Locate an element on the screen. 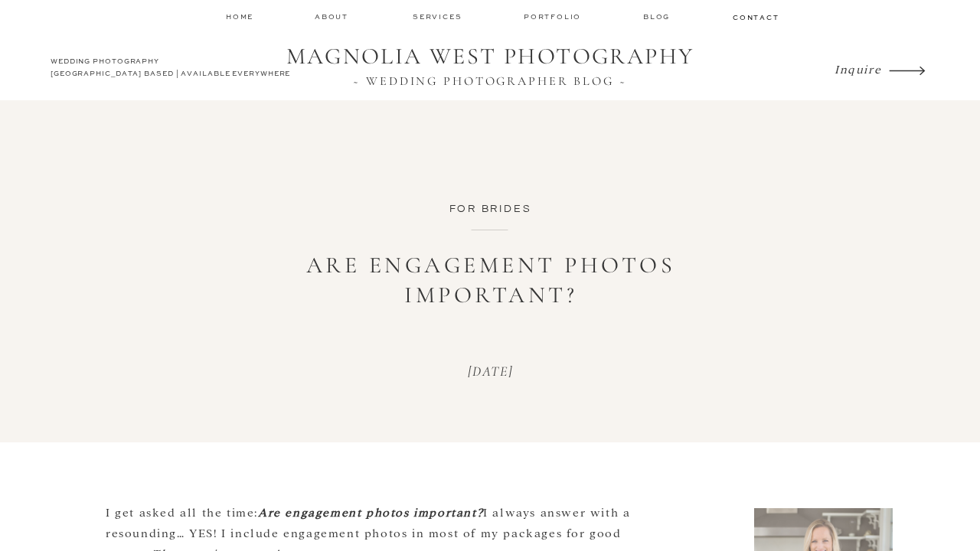  a: Inquire is located at coordinates (859, 69).